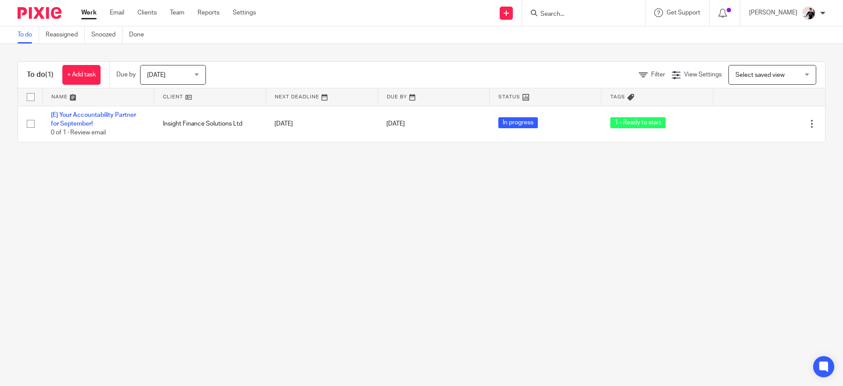 This screenshot has width=843, height=386. I want to click on a: Email, so click(117, 13).